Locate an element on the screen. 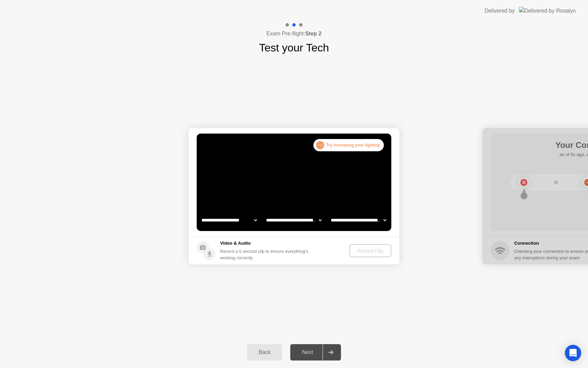 This screenshot has height=368, width=588. h4: Exam Pre-flight: is located at coordinates (294, 34).